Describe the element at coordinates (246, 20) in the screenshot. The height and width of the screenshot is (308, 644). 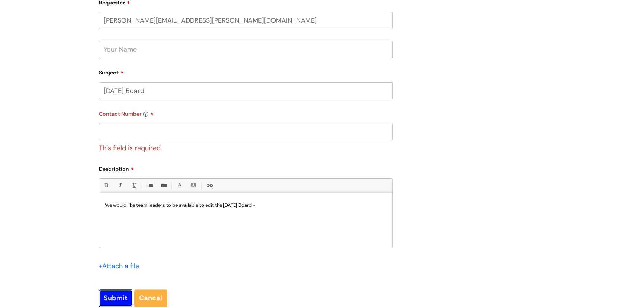
I see `input: Email` at that location.